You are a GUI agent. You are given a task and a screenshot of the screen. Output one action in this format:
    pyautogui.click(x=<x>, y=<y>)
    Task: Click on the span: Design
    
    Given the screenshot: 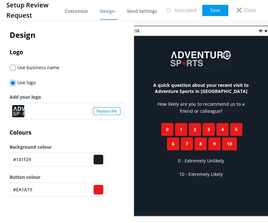 What is the action you would take?
    pyautogui.click(x=107, y=11)
    